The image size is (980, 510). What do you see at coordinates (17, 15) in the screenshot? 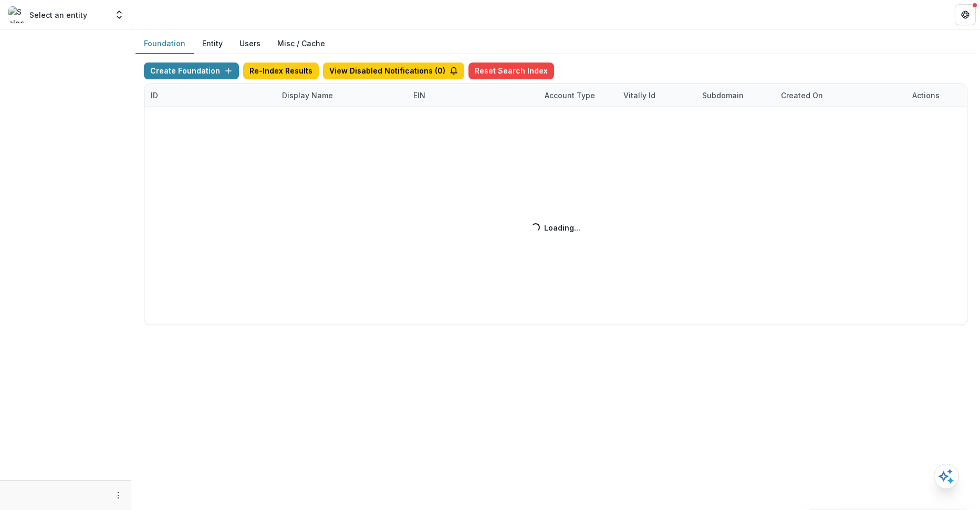
I see `img: Select an entity` at bounding box center [17, 15].